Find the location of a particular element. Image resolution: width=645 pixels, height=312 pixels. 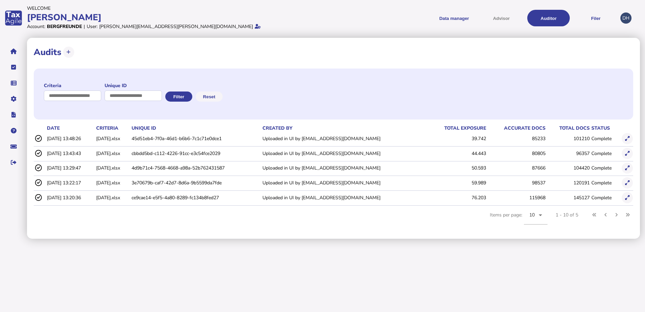

button: Last page is located at coordinates (627, 214).